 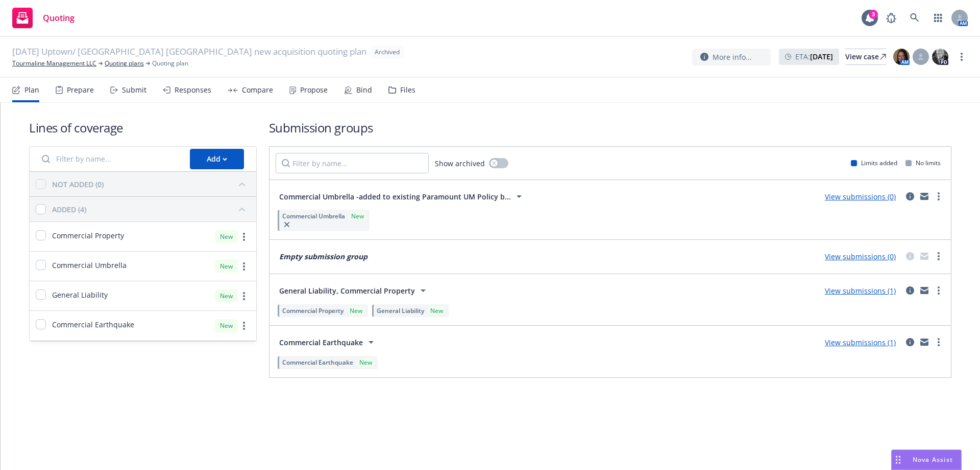 What do you see at coordinates (323, 256) in the screenshot?
I see `em: Empty submission group` at bounding box center [323, 256].